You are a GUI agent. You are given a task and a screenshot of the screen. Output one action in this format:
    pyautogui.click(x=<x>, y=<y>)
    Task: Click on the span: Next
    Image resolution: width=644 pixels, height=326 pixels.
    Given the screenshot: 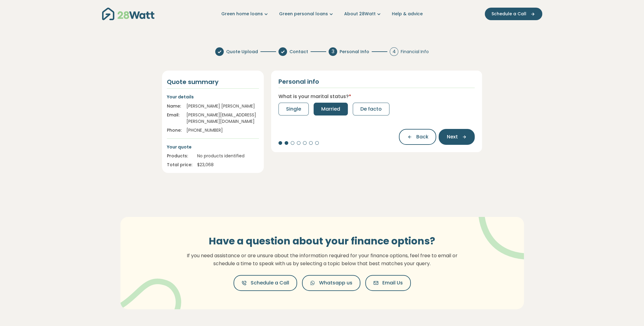 What is the action you would take?
    pyautogui.click(x=452, y=137)
    